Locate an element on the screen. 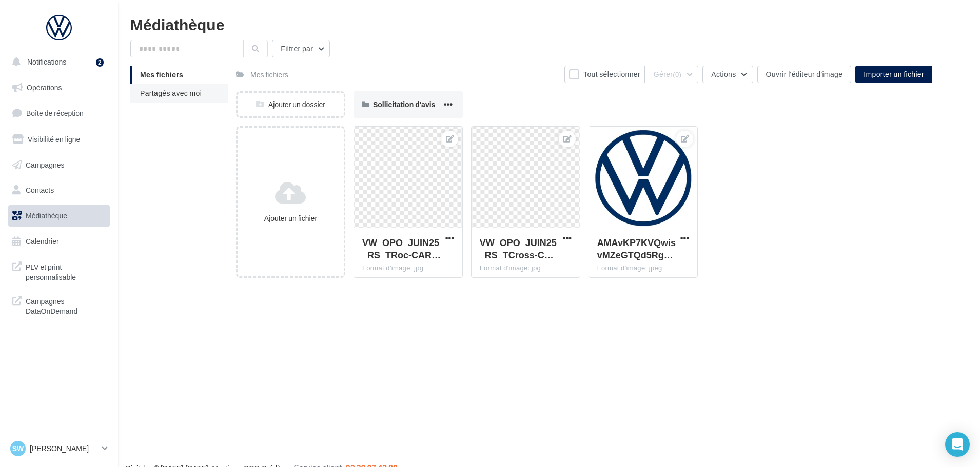 Image resolution: width=980 pixels, height=467 pixels. span: Contacts is located at coordinates (39, 190).